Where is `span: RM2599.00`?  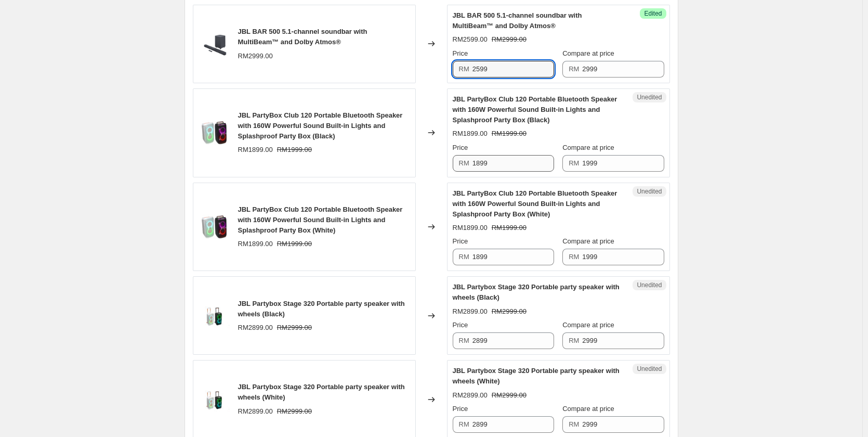 span: RM2599.00 is located at coordinates (470, 39).